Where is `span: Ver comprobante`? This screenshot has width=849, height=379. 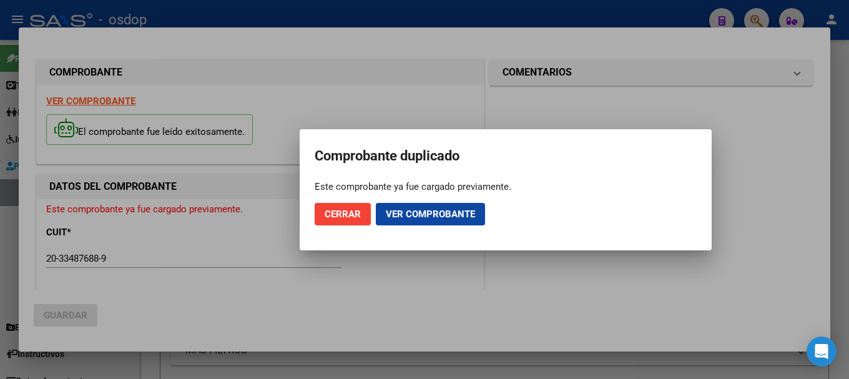
span: Ver comprobante is located at coordinates (430, 214).